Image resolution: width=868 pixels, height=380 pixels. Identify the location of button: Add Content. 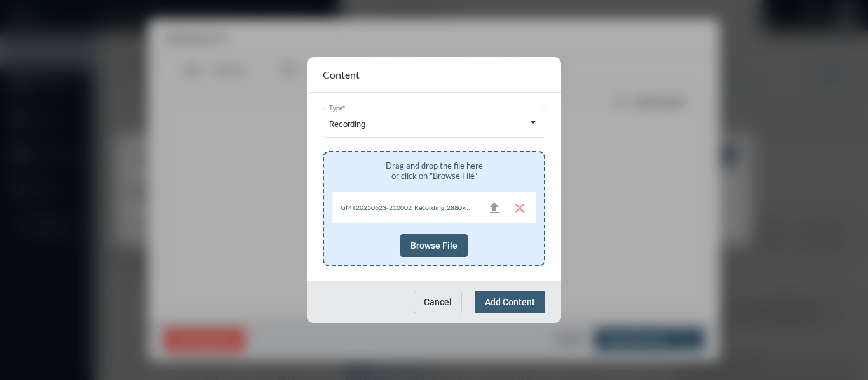
(509, 302).